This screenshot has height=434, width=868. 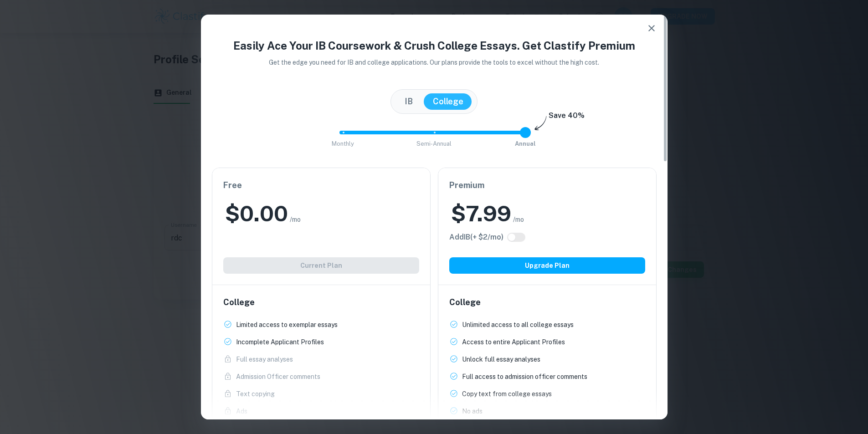 What do you see at coordinates (434, 63) in the screenshot?
I see `p: Get the edge you need for IB and college applications. Our plans provide the tools to excel witho...` at bounding box center [434, 63].